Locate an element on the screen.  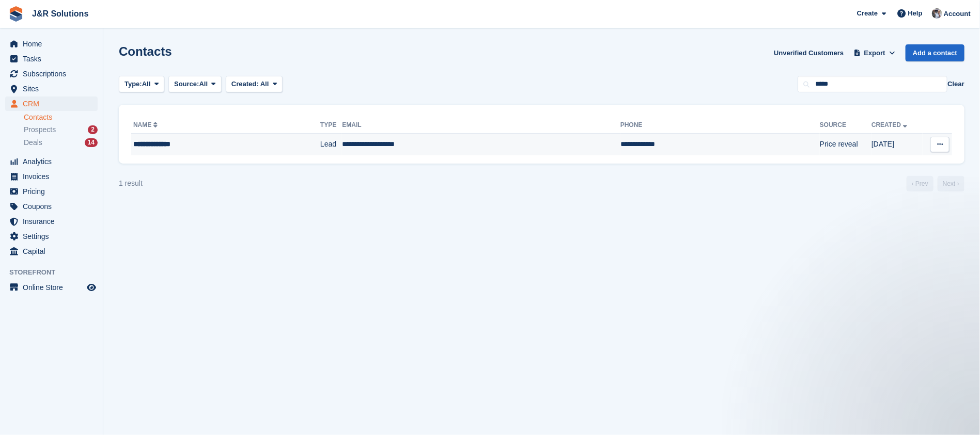
span: Sites is located at coordinates (53, 89).